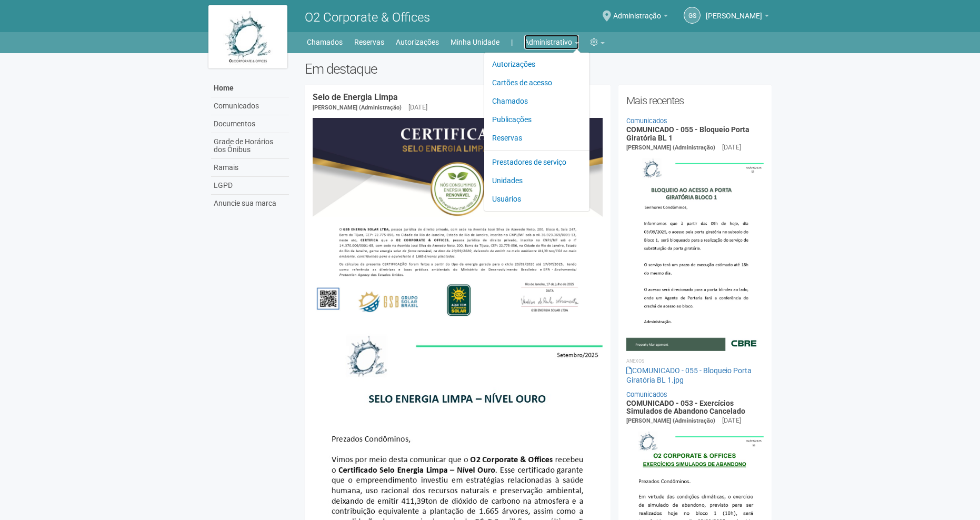  Describe the element at coordinates (250, 168) in the screenshot. I see `a: Ramais` at that location.